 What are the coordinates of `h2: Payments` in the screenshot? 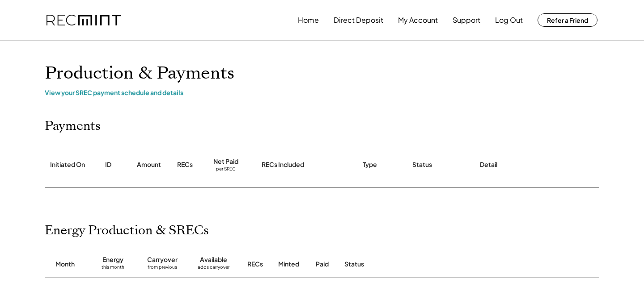 It's located at (73, 127).